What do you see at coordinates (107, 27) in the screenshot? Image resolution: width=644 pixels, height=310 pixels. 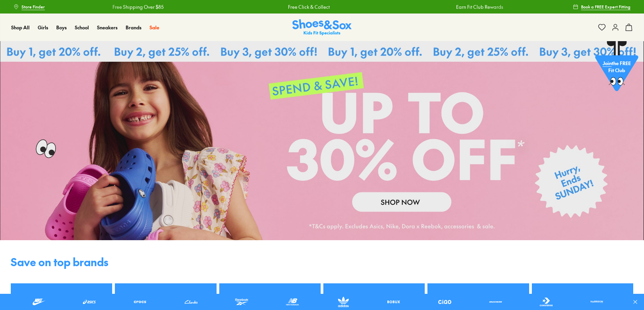 I see `a: Sneakers` at bounding box center [107, 27].